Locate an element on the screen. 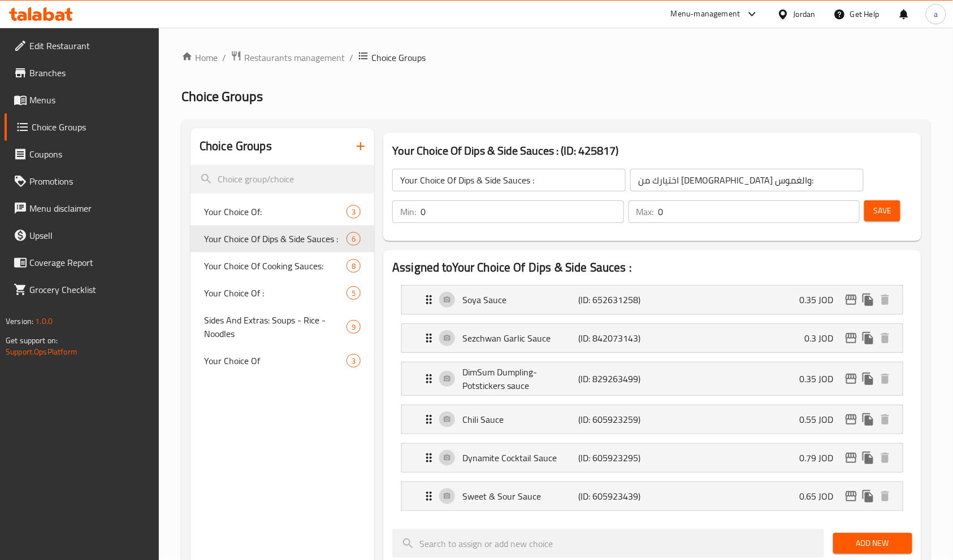  a: Choice Groups is located at coordinates (82, 127).